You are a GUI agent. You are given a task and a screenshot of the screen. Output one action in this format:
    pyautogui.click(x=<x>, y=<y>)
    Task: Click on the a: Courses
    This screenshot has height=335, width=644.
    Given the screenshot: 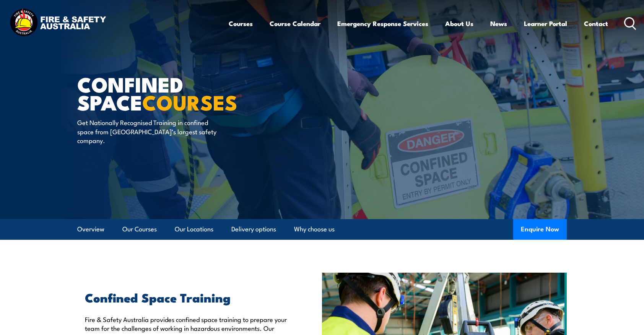 What is the action you would take?
    pyautogui.click(x=240, y=23)
    